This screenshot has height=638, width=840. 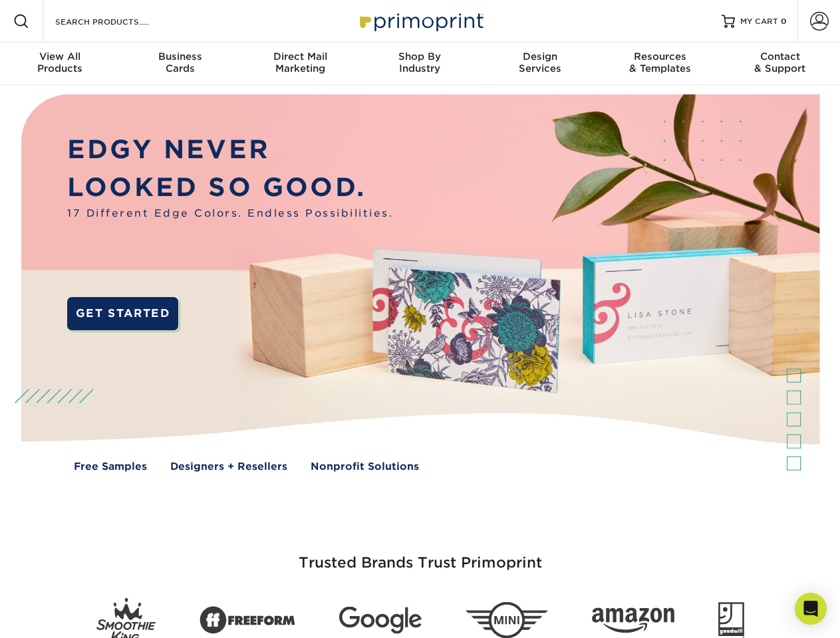 What do you see at coordinates (420, 63) in the screenshot?
I see `div: Industry` at bounding box center [420, 63].